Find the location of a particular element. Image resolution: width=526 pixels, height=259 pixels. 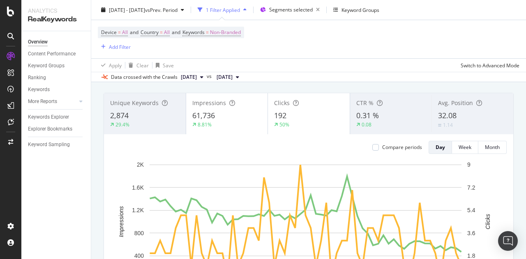

text: 400 is located at coordinates (139, 256).